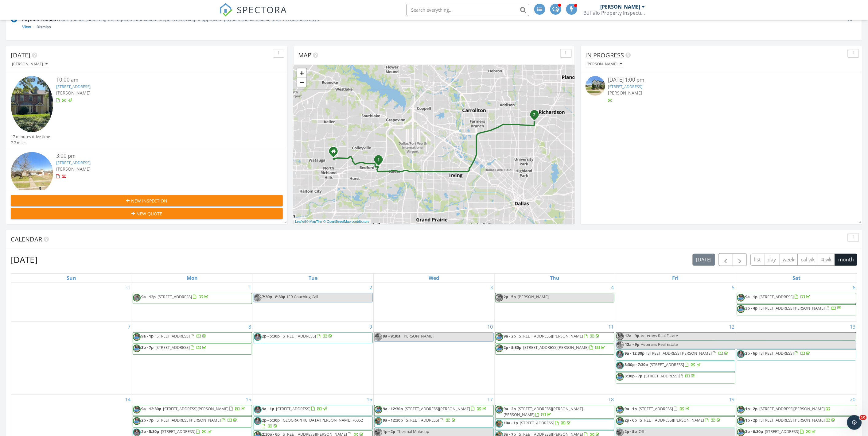 Image resolution: width=868 pixels, height=436 pixels. Describe the element at coordinates (380, 161) in the screenshot. I see `div: 2406 Durango Ridge Dr, Bedford, TX 76021` at that location.